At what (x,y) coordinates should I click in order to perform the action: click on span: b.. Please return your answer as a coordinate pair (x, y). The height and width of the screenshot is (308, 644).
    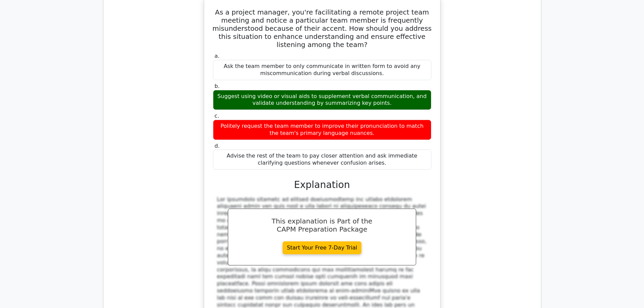
    Looking at the image, I should click on (217, 86).